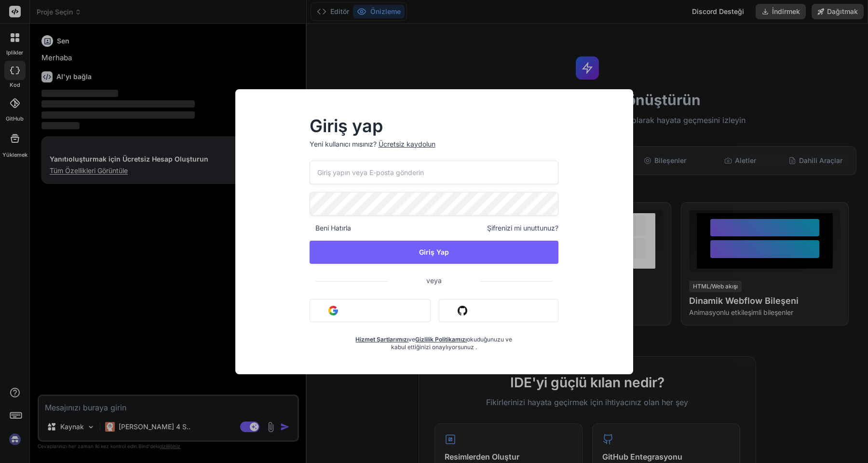 The height and width of the screenshot is (463, 868). What do you see at coordinates (411, 339) in the screenshot?
I see `font: ve` at bounding box center [411, 339].